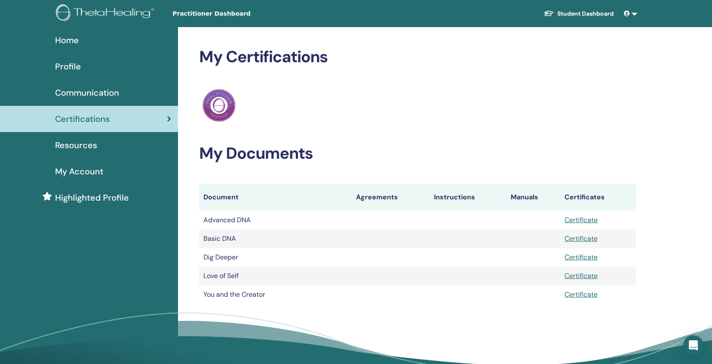  What do you see at coordinates (68, 67) in the screenshot?
I see `span: Profile` at bounding box center [68, 67].